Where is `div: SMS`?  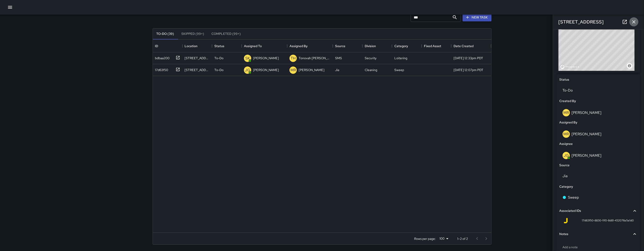 div: SMS is located at coordinates (338, 58).